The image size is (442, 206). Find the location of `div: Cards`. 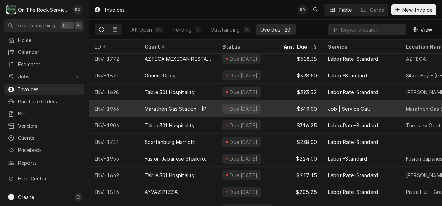

div: Cards is located at coordinates (377, 10).